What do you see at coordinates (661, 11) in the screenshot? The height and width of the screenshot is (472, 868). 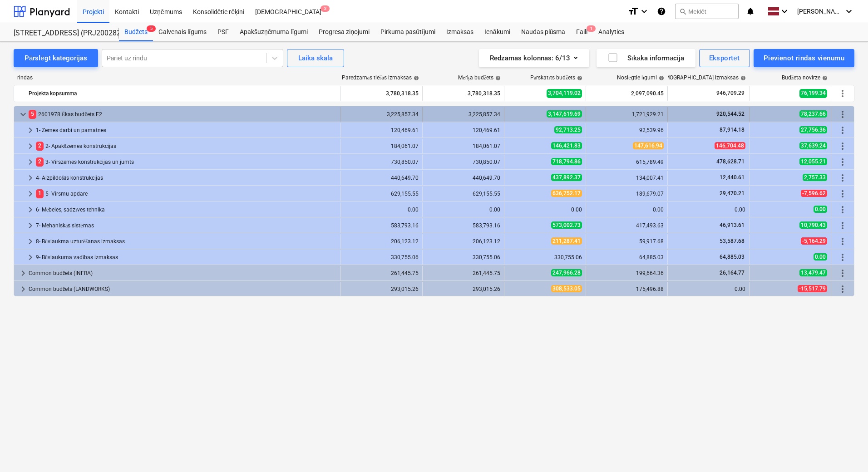 I see `i: Zināšanu pamats` at bounding box center [661, 11].